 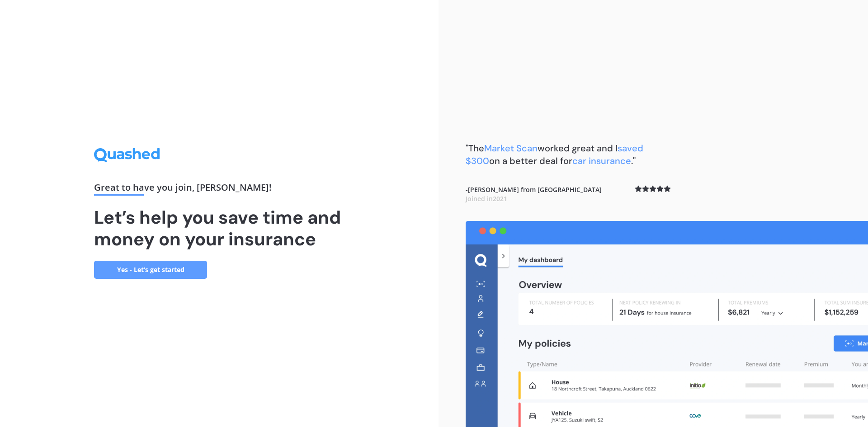 What do you see at coordinates (554, 154) in the screenshot?
I see `b: "The worked great and I on a better deal for ."` at bounding box center [554, 154].